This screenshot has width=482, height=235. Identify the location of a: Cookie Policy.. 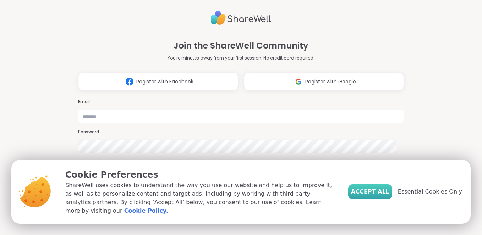
(146, 211).